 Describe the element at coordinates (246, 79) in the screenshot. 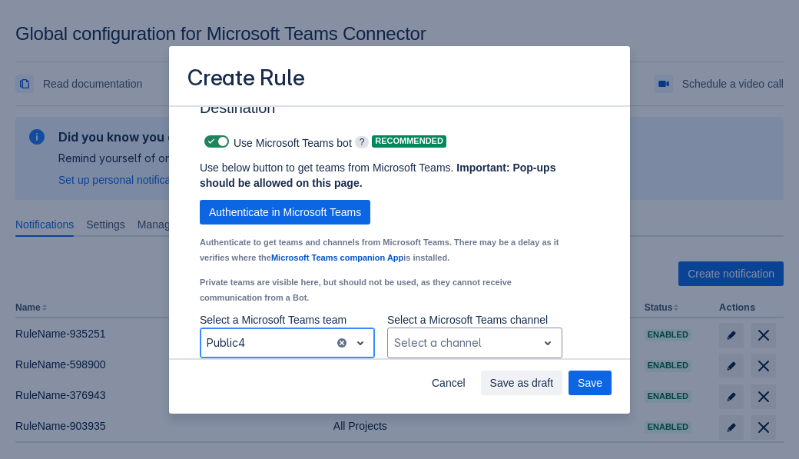

I see `h3: Create Rule` at that location.